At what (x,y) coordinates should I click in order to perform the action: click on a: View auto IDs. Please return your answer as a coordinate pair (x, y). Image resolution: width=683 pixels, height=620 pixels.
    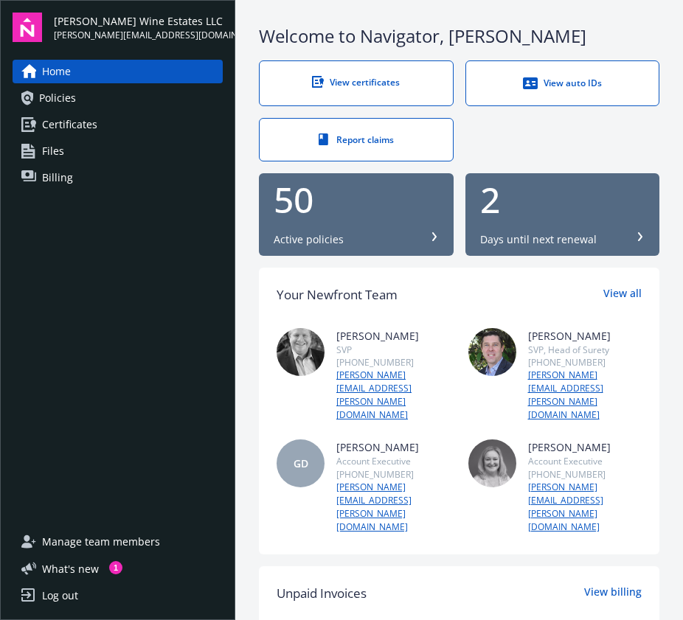
    Looking at the image, I should click on (562, 83).